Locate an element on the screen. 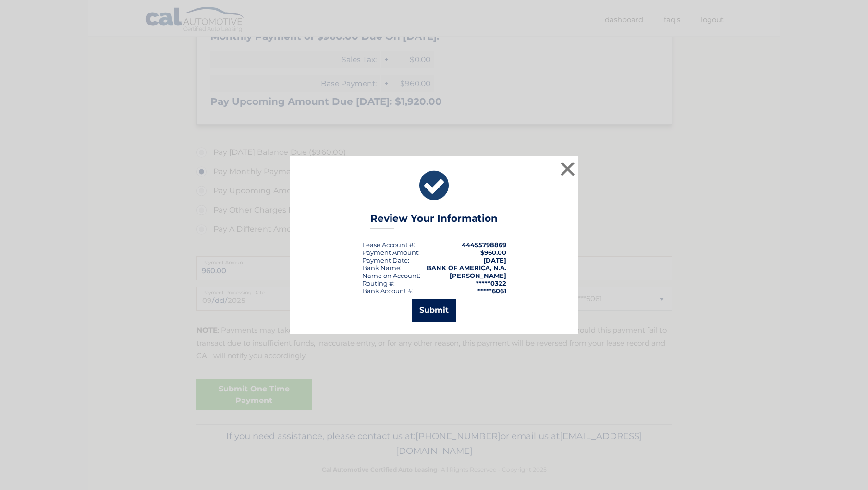  button: Submit is located at coordinates (433, 310).